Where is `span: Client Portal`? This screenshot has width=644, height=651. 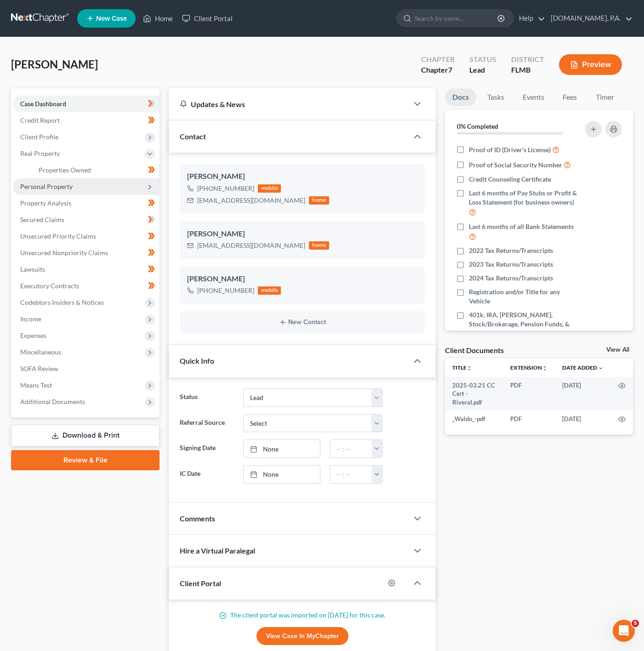 span: Client Portal is located at coordinates (201, 583).